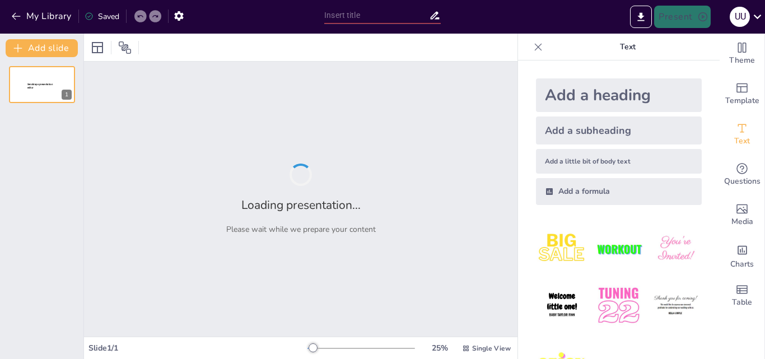  What do you see at coordinates (742, 60) in the screenshot?
I see `span: Theme` at bounding box center [742, 60].